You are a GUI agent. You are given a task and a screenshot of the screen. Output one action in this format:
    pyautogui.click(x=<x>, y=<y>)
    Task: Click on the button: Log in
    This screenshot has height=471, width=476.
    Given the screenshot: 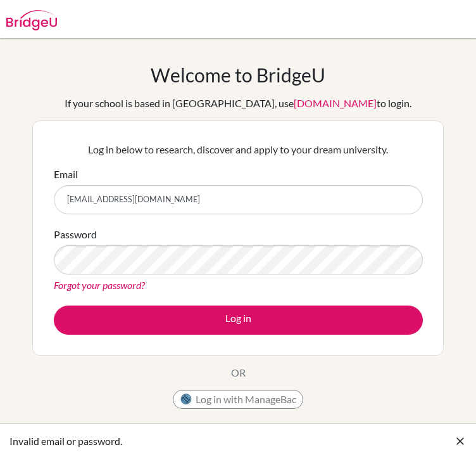 What is the action you would take?
    pyautogui.click(x=238, y=320)
    